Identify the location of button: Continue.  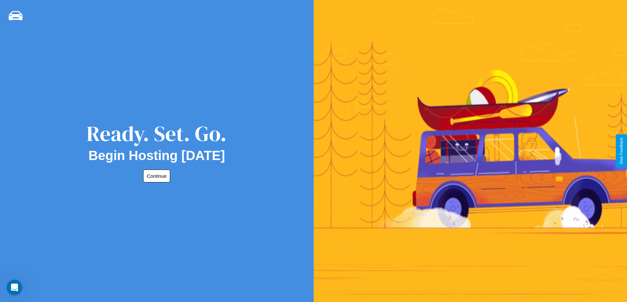
(157, 176).